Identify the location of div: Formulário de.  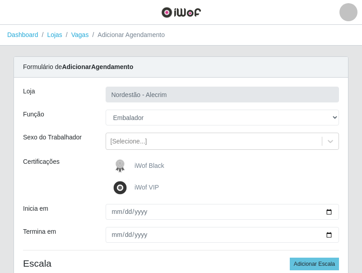
(181, 67).